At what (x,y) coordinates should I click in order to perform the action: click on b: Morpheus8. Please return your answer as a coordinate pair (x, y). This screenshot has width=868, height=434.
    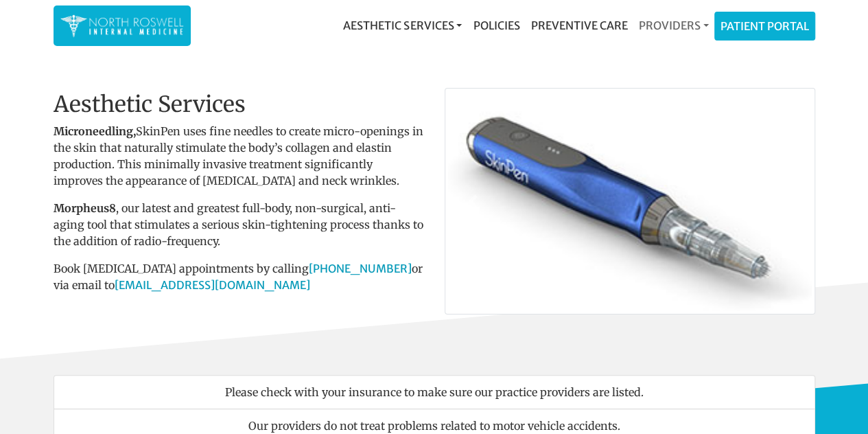
    Looking at the image, I should click on (85, 208).